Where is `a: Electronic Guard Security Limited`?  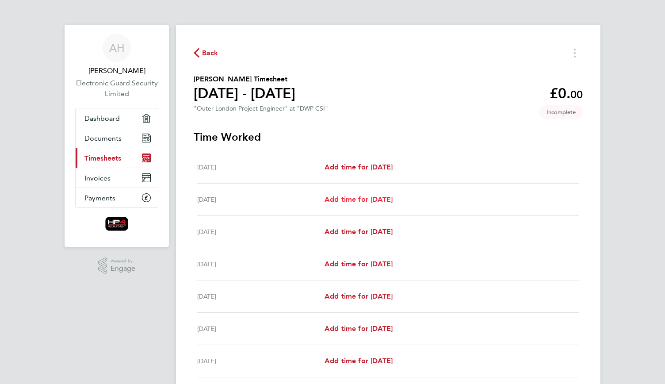 a: Electronic Guard Security Limited is located at coordinates (117, 88).